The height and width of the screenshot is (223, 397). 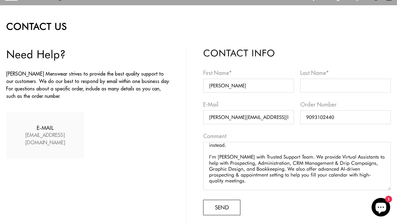 I want to click on h2: E-mail, so click(x=45, y=128).